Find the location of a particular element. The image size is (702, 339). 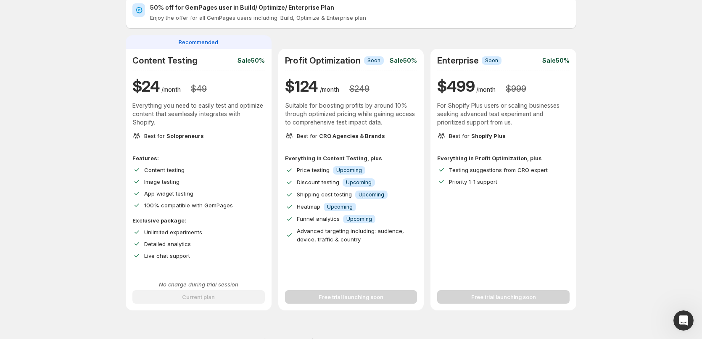

p: Suitable for boosting profits by around 10% through optimized pricing while gaining access to com... is located at coordinates (351, 114).